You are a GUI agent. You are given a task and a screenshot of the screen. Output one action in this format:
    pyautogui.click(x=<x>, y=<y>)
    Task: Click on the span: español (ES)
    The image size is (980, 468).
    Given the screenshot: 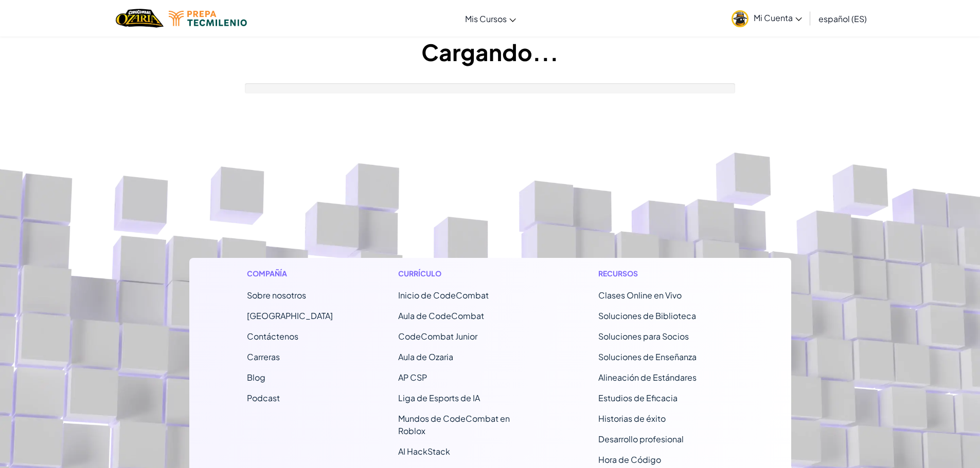 What is the action you would take?
    pyautogui.click(x=843, y=18)
    